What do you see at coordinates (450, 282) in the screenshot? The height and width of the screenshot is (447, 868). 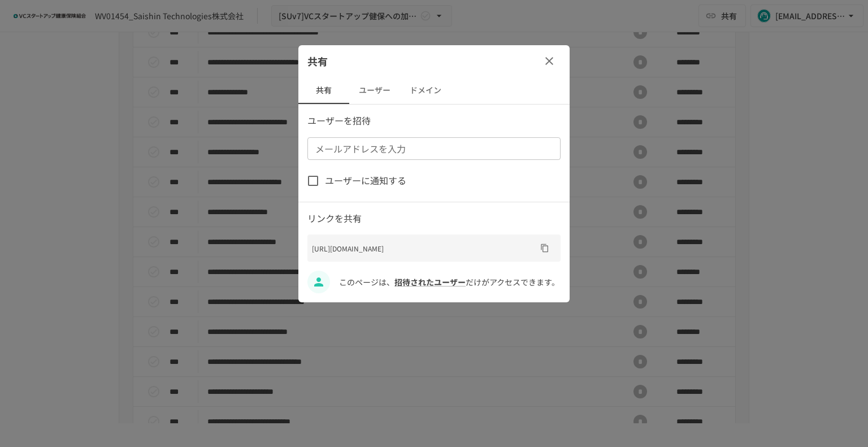 I see `p: このページは、 だけがアクセスできます。` at bounding box center [450, 282].